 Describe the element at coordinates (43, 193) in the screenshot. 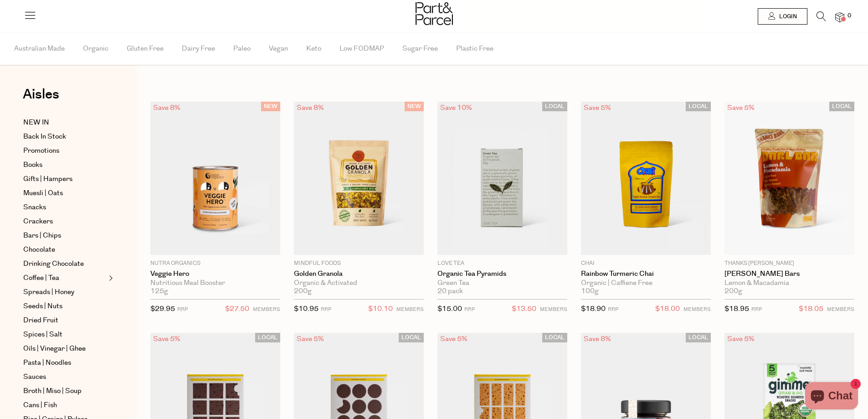

I see `span: Muesli | Oats` at that location.